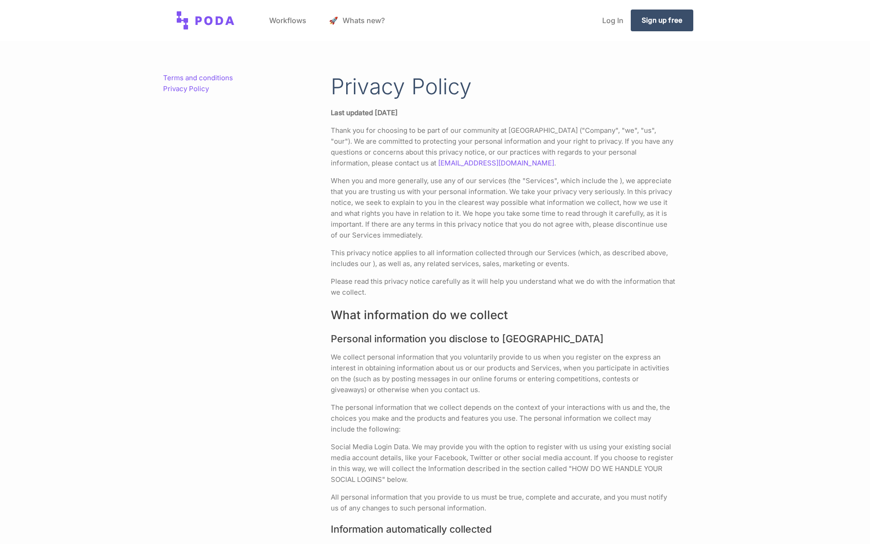 The width and height of the screenshot is (870, 544). What do you see at coordinates (503, 315) in the screenshot?
I see `h2: What information do we collect` at bounding box center [503, 315].